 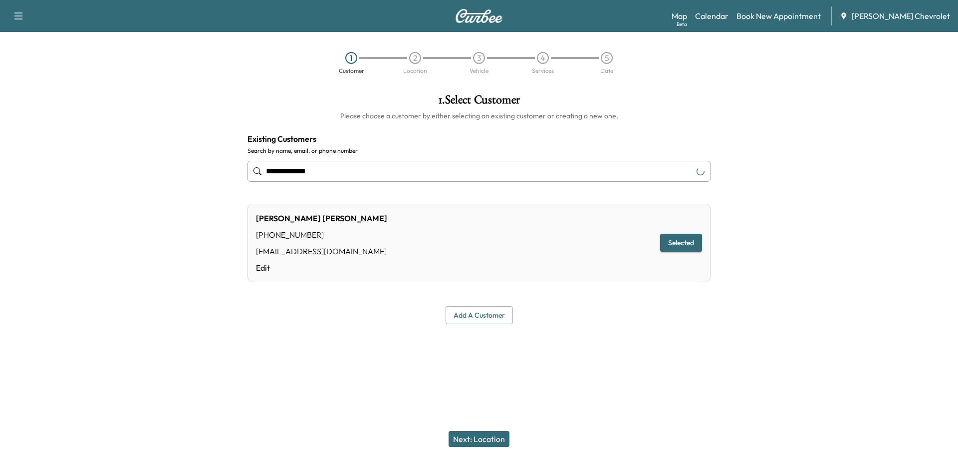 What do you see at coordinates (415, 71) in the screenshot?
I see `div: Location` at bounding box center [415, 71].